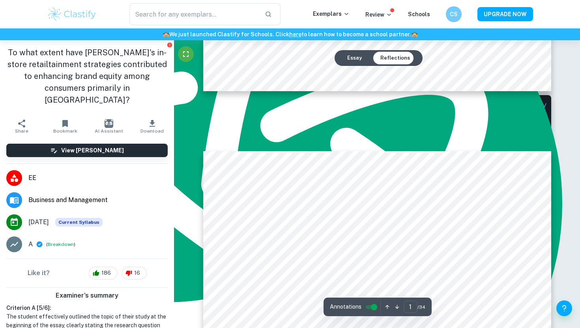  I want to click on p: A, so click(30, 244).